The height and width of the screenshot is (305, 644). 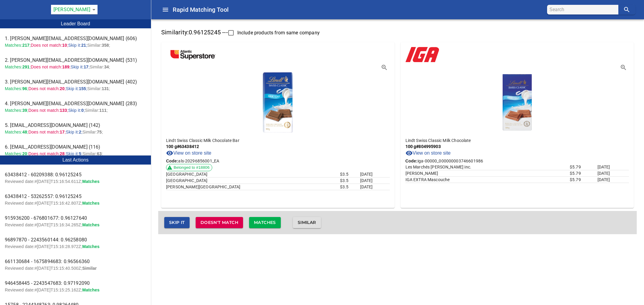 What do you see at coordinates (518, 147) in the screenshot?
I see `p: 100 g # 804995903` at bounding box center [518, 147].